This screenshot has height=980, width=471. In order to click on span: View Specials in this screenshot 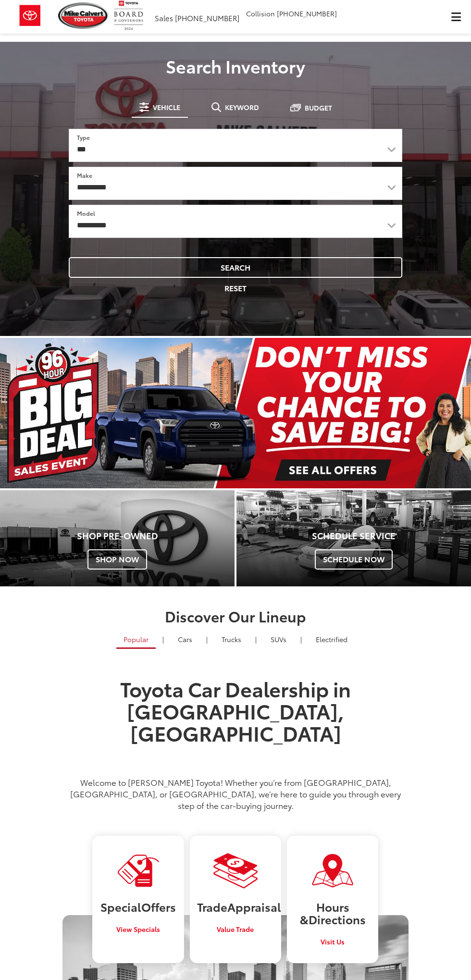, I will do `click(138, 929)`.